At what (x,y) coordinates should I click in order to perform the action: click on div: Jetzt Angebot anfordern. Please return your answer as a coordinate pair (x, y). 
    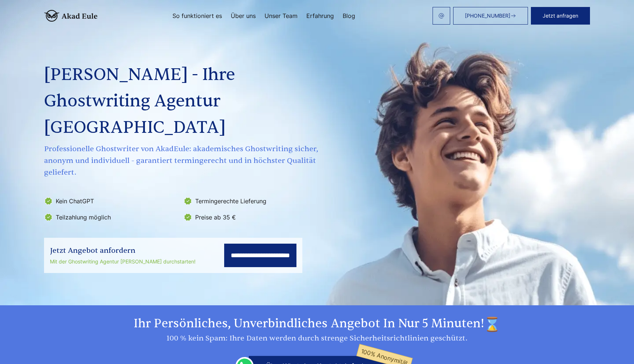
    Looking at the image, I should click on (123, 250).